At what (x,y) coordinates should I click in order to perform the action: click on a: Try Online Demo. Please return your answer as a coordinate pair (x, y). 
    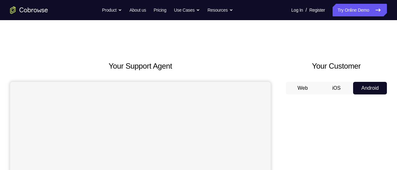
    Looking at the image, I should click on (359, 10).